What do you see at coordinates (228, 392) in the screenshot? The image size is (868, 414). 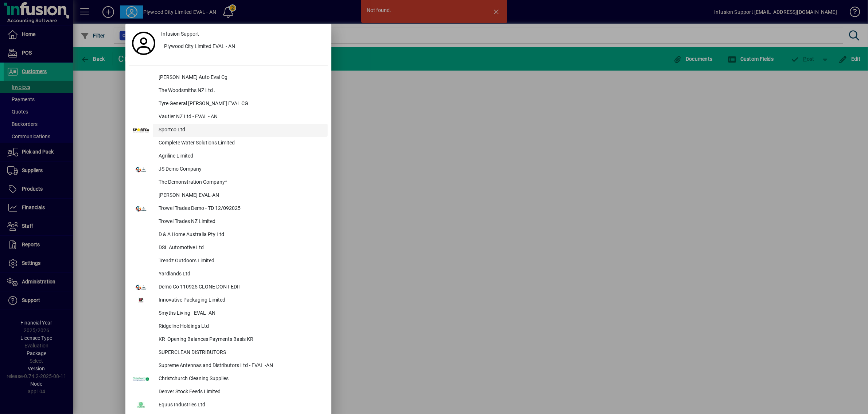 I see `button: Denver Stock Feeds Limited` at bounding box center [228, 392].